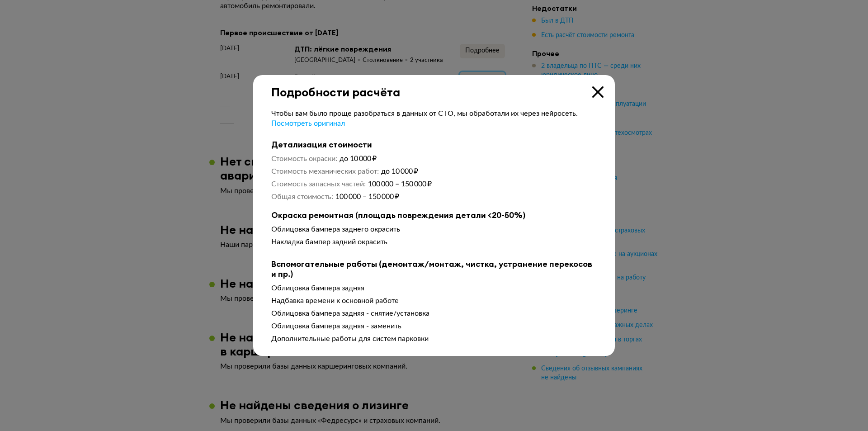 This screenshot has height=431, width=868. Describe the element at coordinates (434, 313) in the screenshot. I see `div: Облицовка бампера задняя - снятие/установка` at that location.